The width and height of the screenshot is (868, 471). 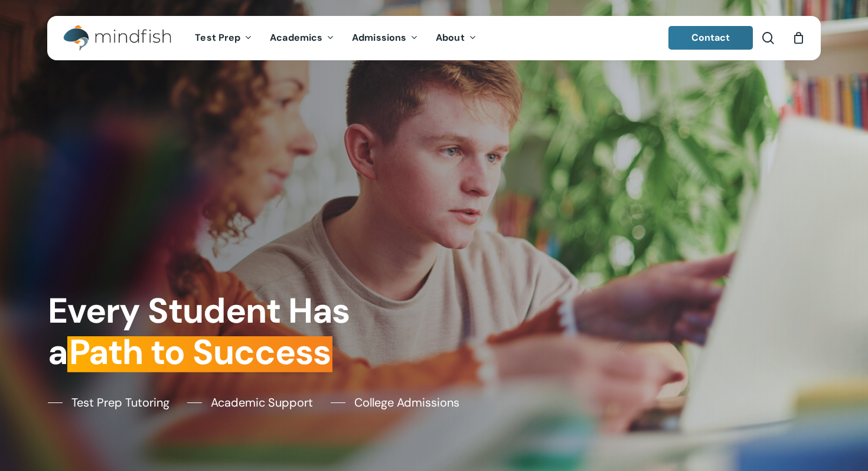 I want to click on a: Cart, so click(x=799, y=38).